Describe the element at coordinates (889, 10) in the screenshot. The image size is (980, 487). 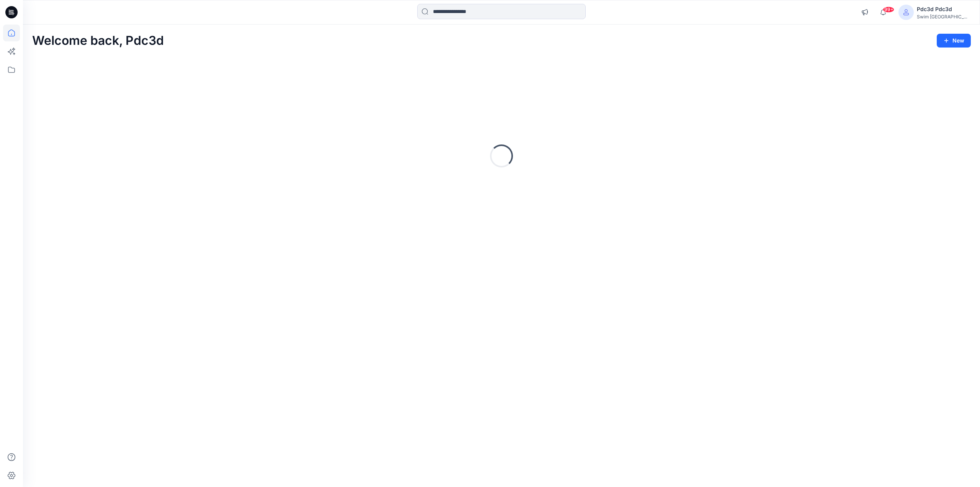
I see `span: 99+` at that location.